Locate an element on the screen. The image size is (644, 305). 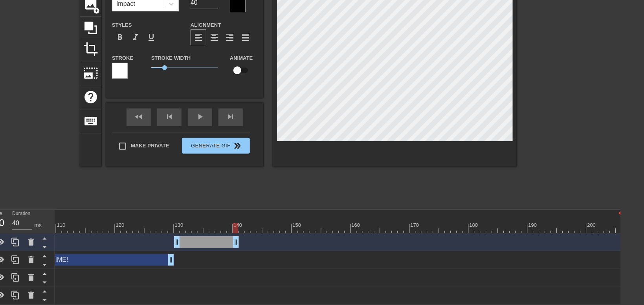
span: play_arrow is located at coordinates (200, 116).